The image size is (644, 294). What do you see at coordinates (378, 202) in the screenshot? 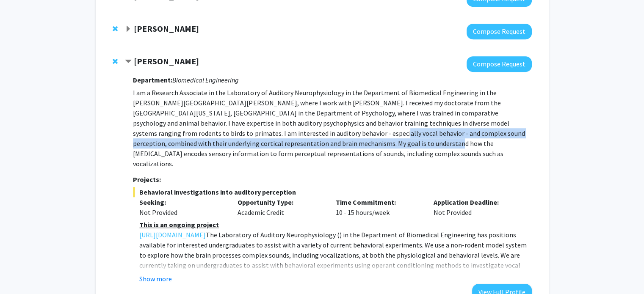
I see `p: Time Commitment:` at bounding box center [378, 202].